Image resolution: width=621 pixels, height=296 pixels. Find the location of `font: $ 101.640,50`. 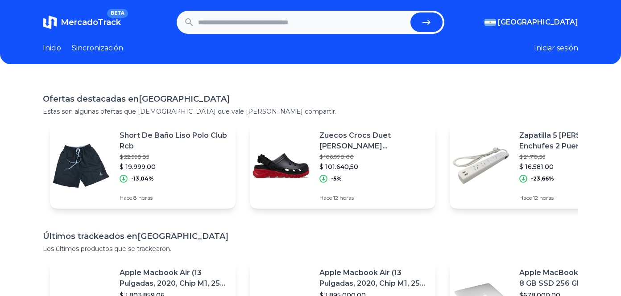

font: $ 101.640,50 is located at coordinates (339, 167).